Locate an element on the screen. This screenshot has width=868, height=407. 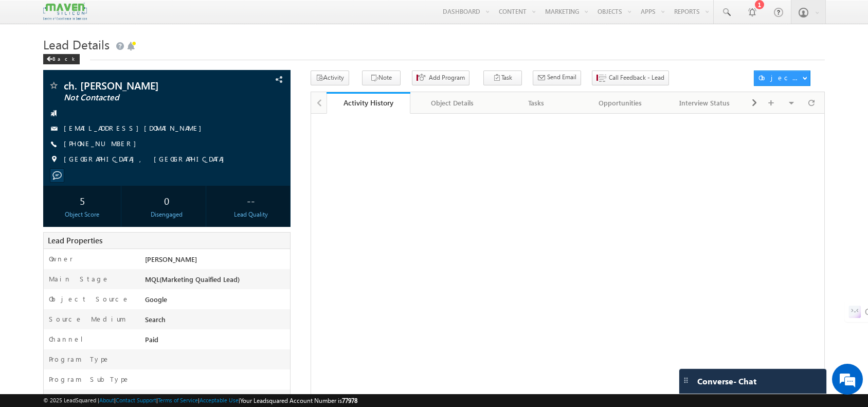
div: Object Score is located at coordinates (82, 215).